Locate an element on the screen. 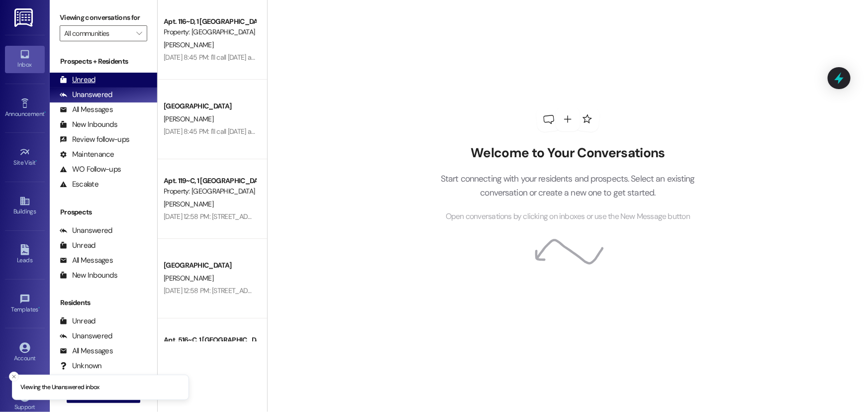 This screenshot has width=868, height=412. h2: Welcome to Your Conversations is located at coordinates (568, 153).